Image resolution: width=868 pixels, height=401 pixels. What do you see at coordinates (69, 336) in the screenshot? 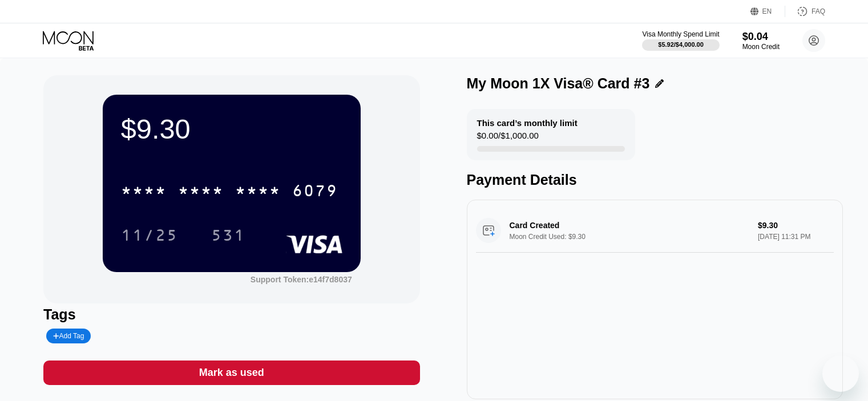
I see `div: Add Tag` at bounding box center [69, 336].